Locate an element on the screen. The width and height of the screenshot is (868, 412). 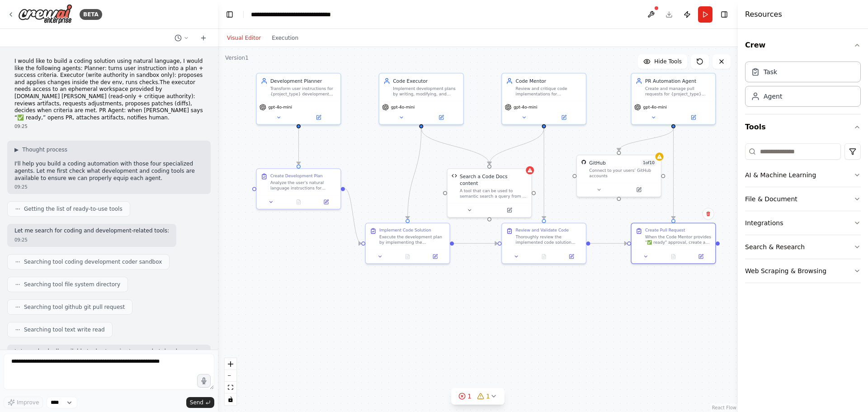
button: Visual Editor is located at coordinates (244, 38).